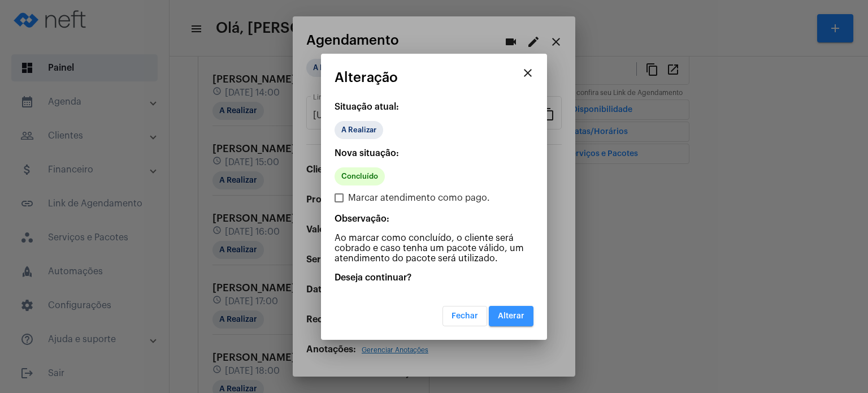  I want to click on mat-icon: close, so click(527, 73).